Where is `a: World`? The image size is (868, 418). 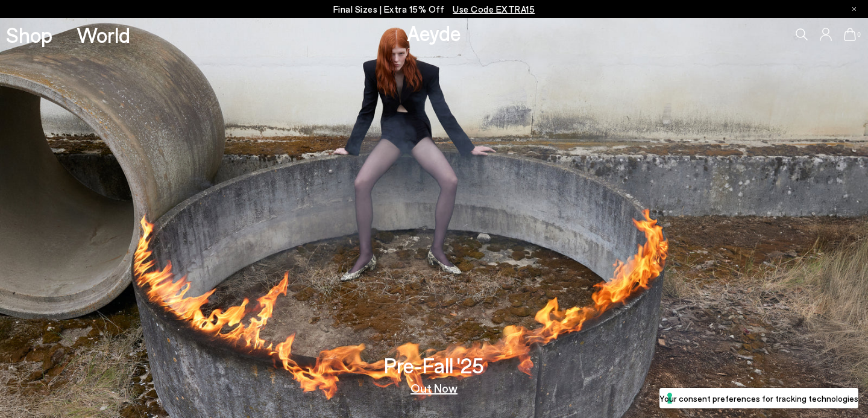
a: World is located at coordinates (103, 34).